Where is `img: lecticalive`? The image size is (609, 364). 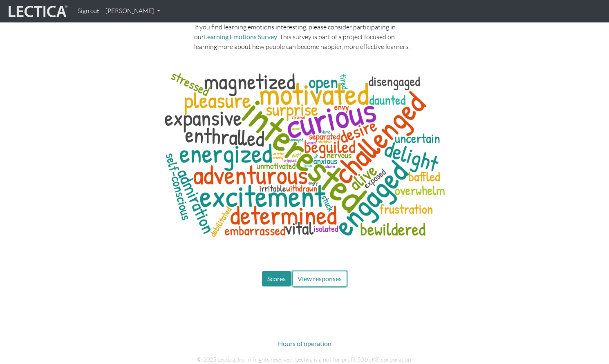
img: lecticalive is located at coordinates (37, 11).